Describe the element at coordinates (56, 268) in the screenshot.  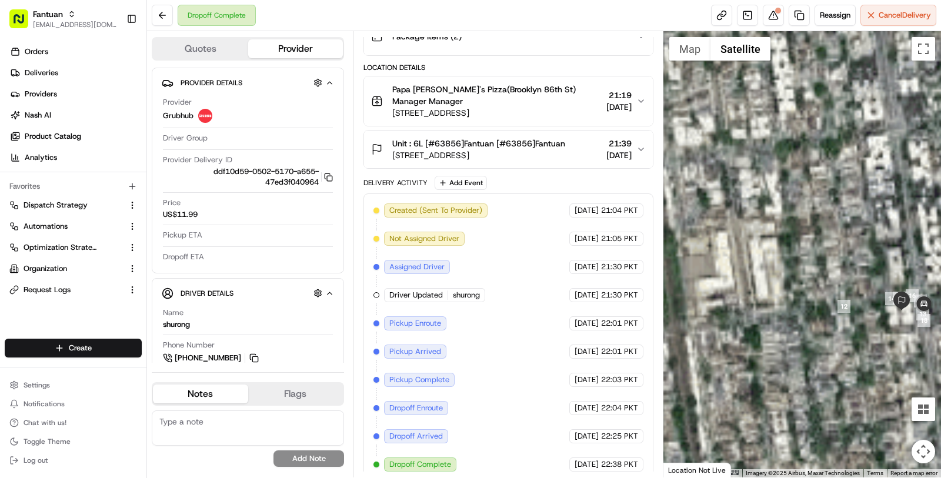
I see `span: Knowledge Base` at that location.